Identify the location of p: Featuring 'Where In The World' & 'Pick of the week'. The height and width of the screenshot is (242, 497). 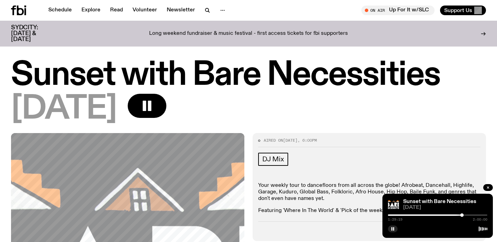
(369, 211).